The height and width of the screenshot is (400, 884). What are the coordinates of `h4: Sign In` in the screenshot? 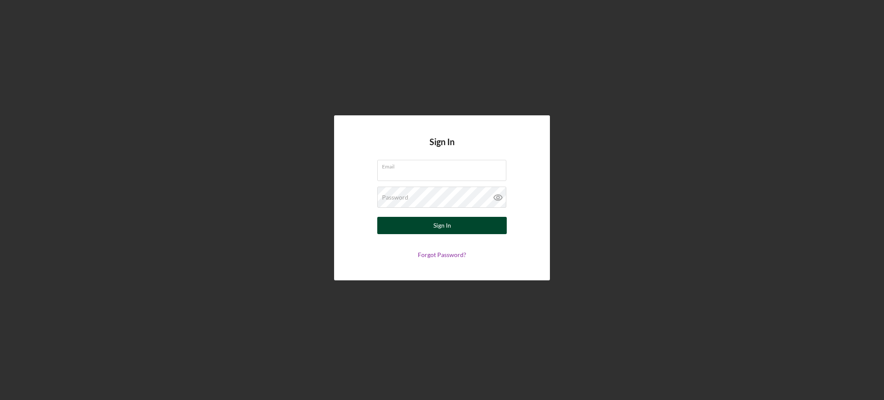 It's located at (442, 148).